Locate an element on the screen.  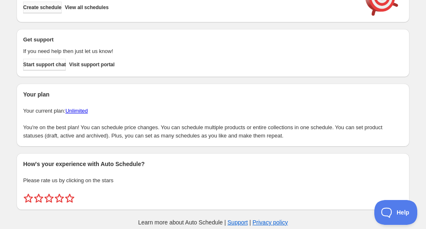
a: Unlimited is located at coordinates (77, 111).